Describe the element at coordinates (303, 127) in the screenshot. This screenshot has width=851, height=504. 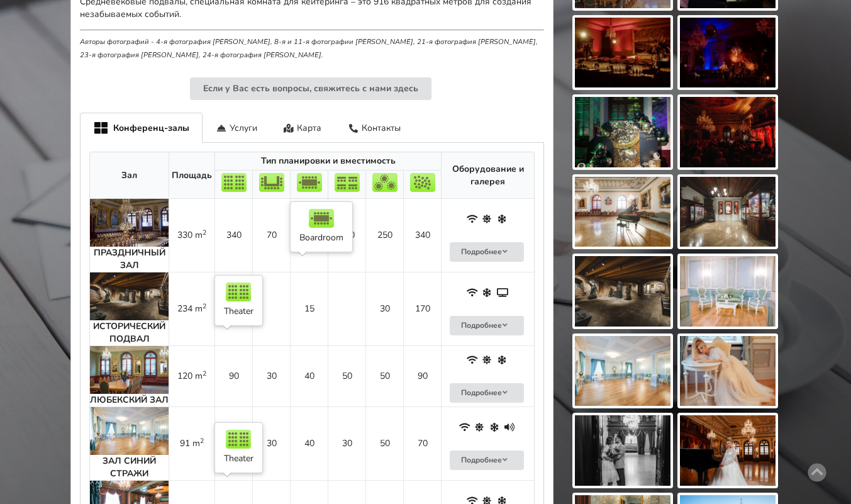
I see `div: Карта` at that location.